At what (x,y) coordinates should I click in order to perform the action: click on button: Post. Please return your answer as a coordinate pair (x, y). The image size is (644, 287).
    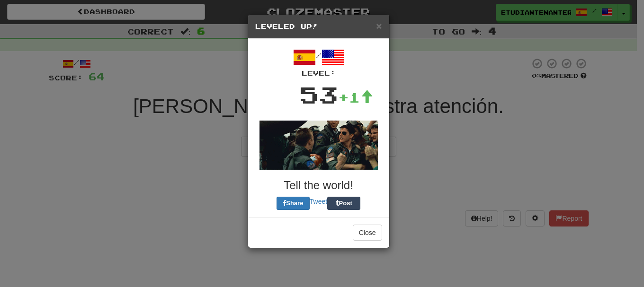
    Looking at the image, I should click on (344, 203).